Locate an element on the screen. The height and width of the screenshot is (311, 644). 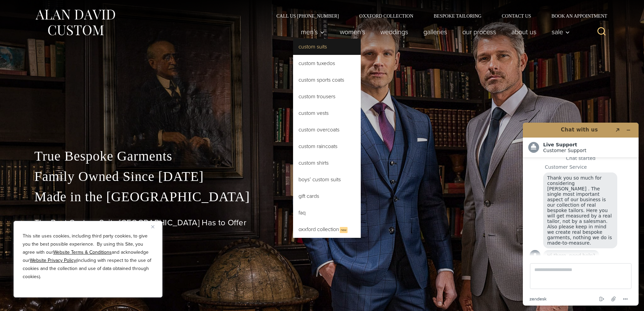
a: Custom Suits is located at coordinates (327, 47).